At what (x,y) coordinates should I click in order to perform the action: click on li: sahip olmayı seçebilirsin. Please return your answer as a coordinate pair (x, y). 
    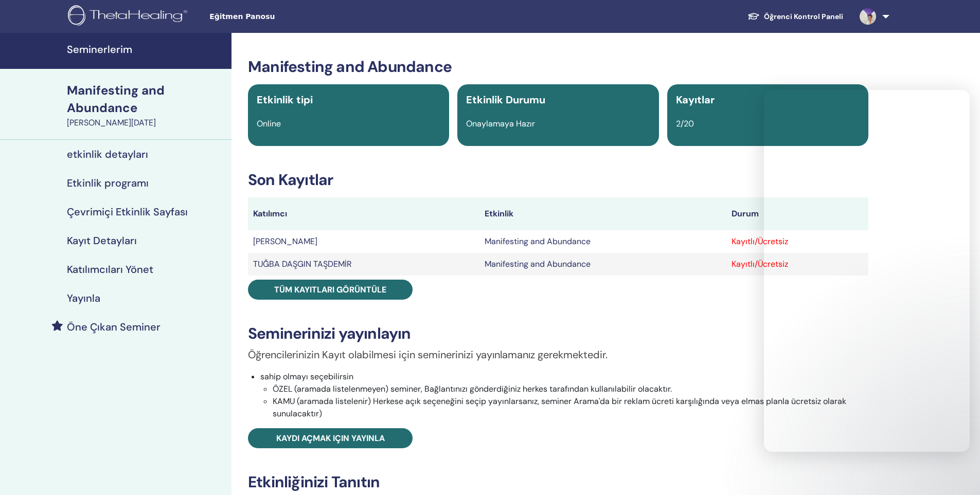
    Looking at the image, I should click on (564, 395).